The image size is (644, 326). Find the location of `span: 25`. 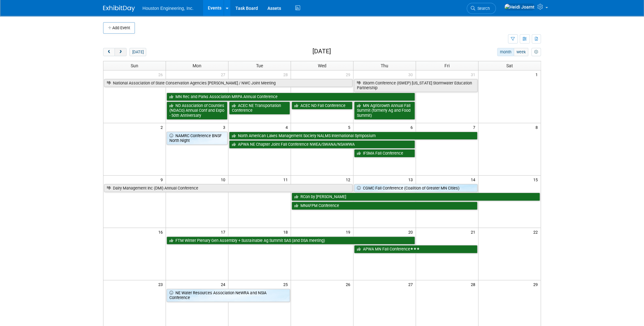

span: 25 is located at coordinates (287, 284).